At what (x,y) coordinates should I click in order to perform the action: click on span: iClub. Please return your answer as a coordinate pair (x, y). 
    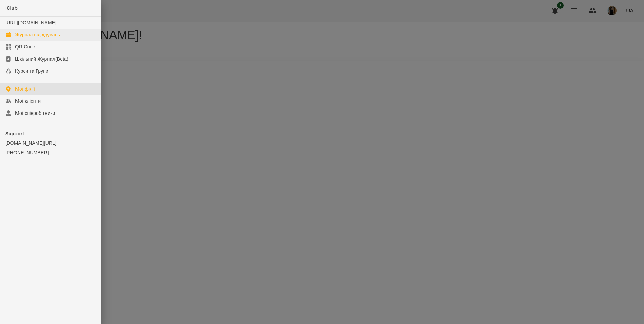
    Looking at the image, I should click on (12, 8).